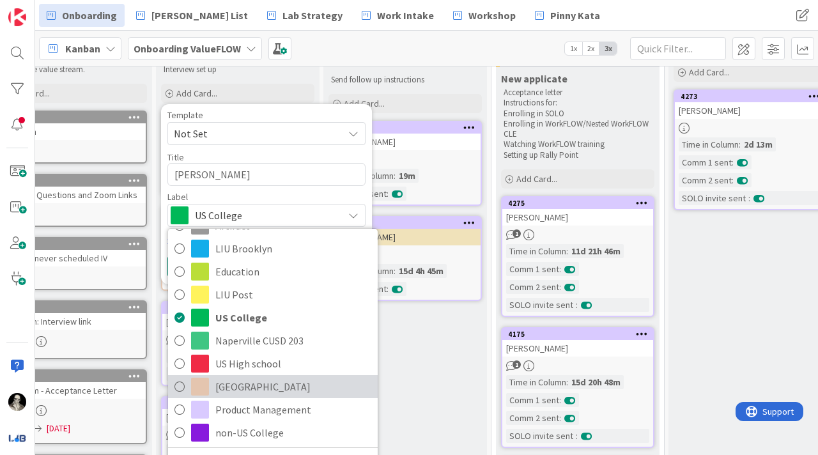 The image size is (818, 455). What do you see at coordinates (408, 223) in the screenshot?
I see `div: 4241` at bounding box center [408, 223].